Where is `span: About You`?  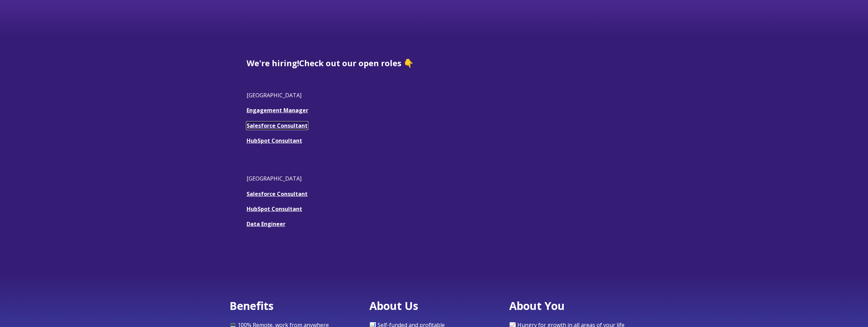
span: About You is located at coordinates (537, 305).